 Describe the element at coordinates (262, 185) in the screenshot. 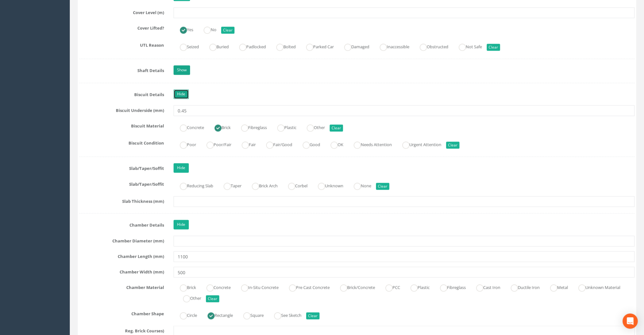

I see `label: Brick Arch` at that location.